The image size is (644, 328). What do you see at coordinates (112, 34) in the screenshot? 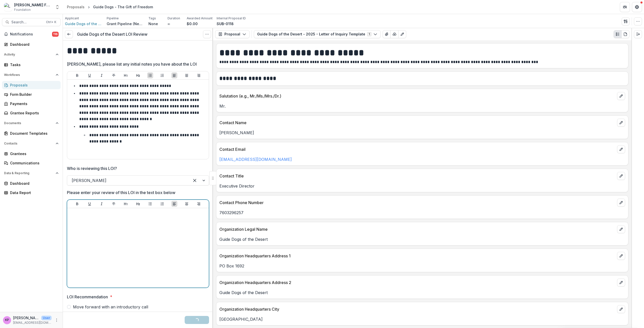
I see `h3: Guide Dogs of the Desert LOI Review` at bounding box center [112, 34].